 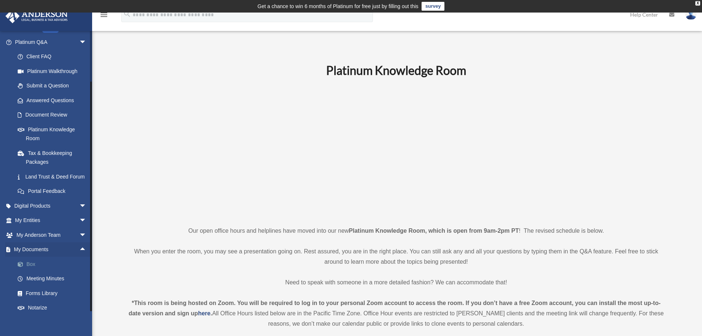 I want to click on a: Portal Feedback, so click(x=54, y=191).